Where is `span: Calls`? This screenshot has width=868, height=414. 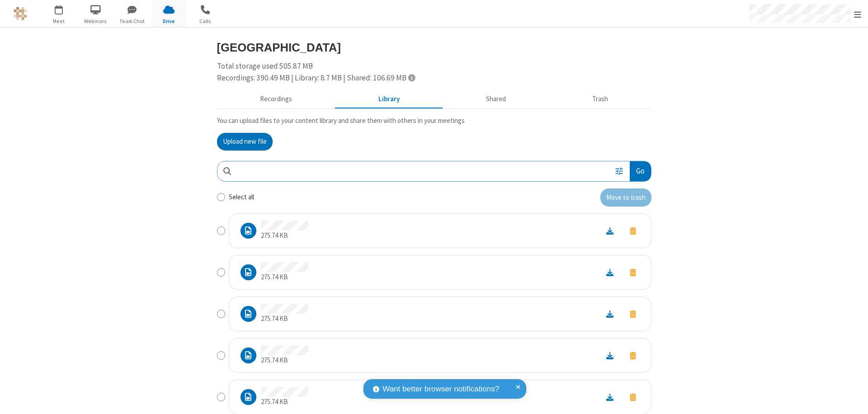 span: Calls is located at coordinates (205, 21).